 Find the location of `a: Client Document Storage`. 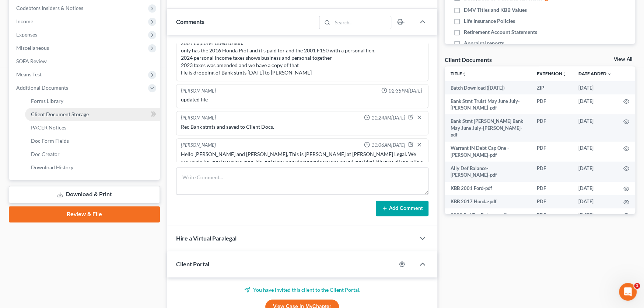

a: Client Document Storage is located at coordinates (93, 114).